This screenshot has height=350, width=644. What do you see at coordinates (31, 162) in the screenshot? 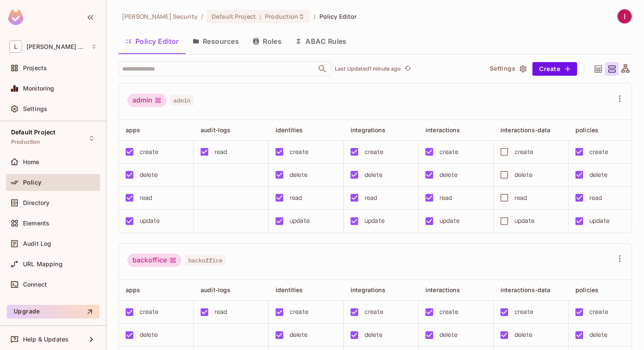
I see `span: Home` at bounding box center [31, 162].